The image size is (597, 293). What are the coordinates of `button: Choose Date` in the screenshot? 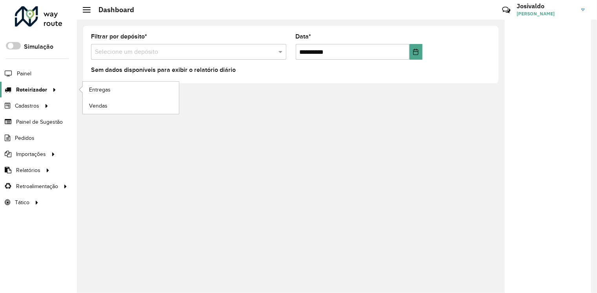 It's located at (416, 52).